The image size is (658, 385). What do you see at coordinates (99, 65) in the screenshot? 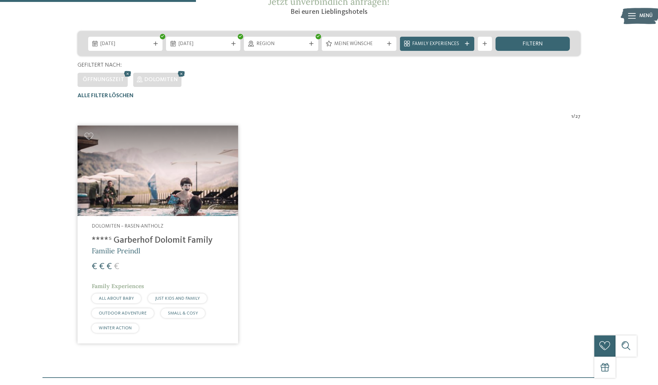
I see `span: Gefiltert nach:` at bounding box center [99, 65].